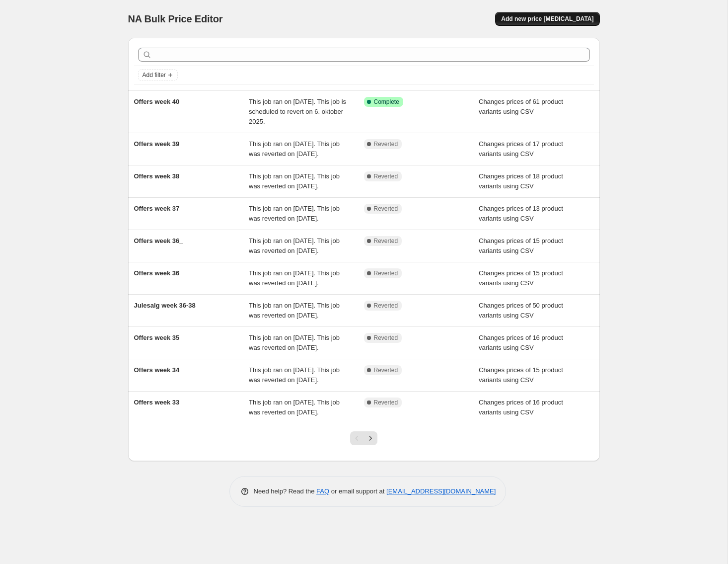 This screenshot has height=564, width=728. Describe the element at coordinates (157, 144) in the screenshot. I see `span: Offers week 39` at that location.